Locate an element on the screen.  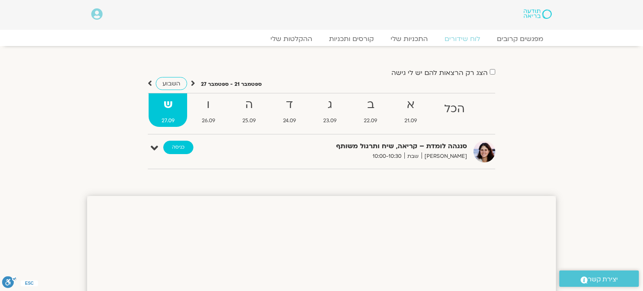
a: הכל is located at coordinates (455, 110).